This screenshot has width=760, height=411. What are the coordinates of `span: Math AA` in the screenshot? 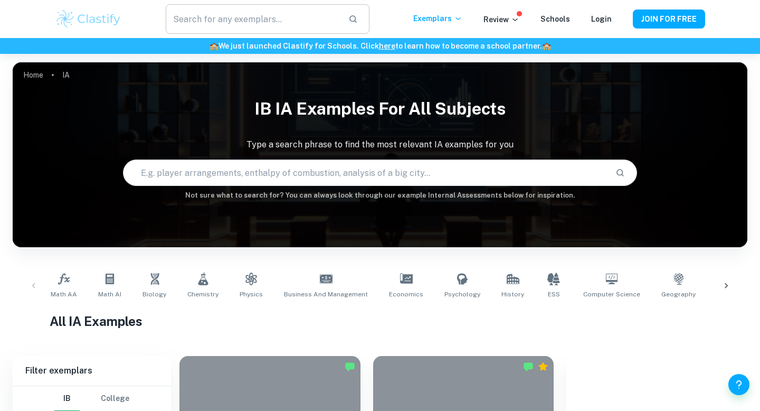 It's located at (64, 294).